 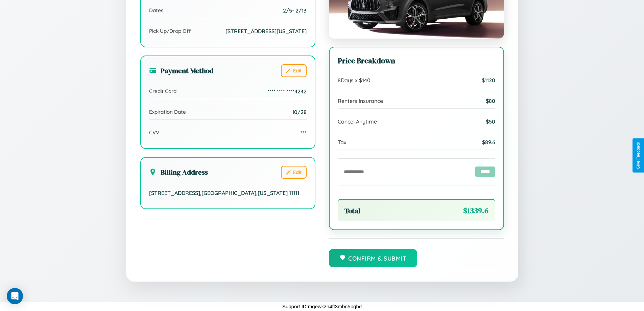 What do you see at coordinates (167, 112) in the screenshot?
I see `span: Expiration Date` at bounding box center [167, 112].